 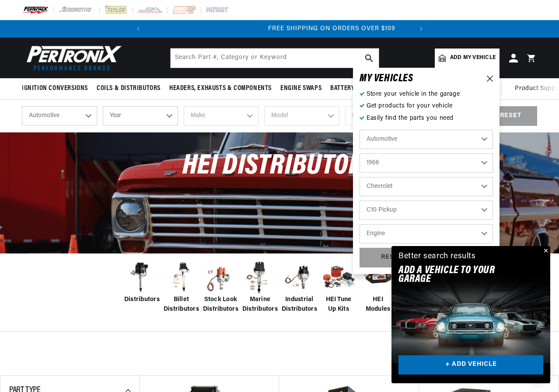 What do you see at coordinates (386, 79) in the screenshot?
I see `h6: MY VEHICLE S` at bounding box center [386, 79].